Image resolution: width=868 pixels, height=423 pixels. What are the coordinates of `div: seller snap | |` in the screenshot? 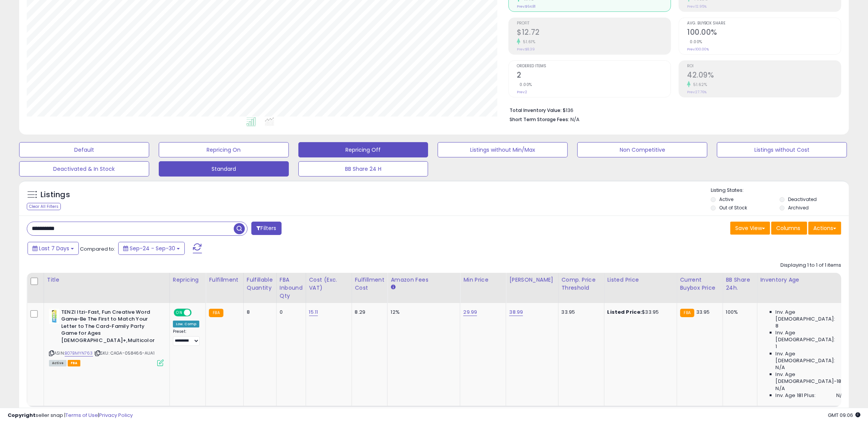 It's located at (70, 415).